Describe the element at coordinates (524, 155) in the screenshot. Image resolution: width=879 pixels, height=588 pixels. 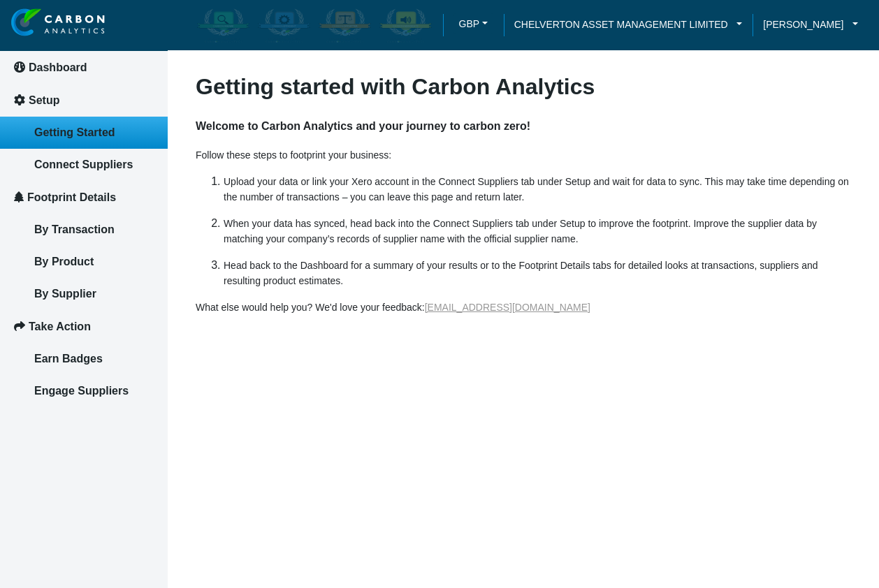
I see `p: Follow these steps to footprint your business:` at that location.